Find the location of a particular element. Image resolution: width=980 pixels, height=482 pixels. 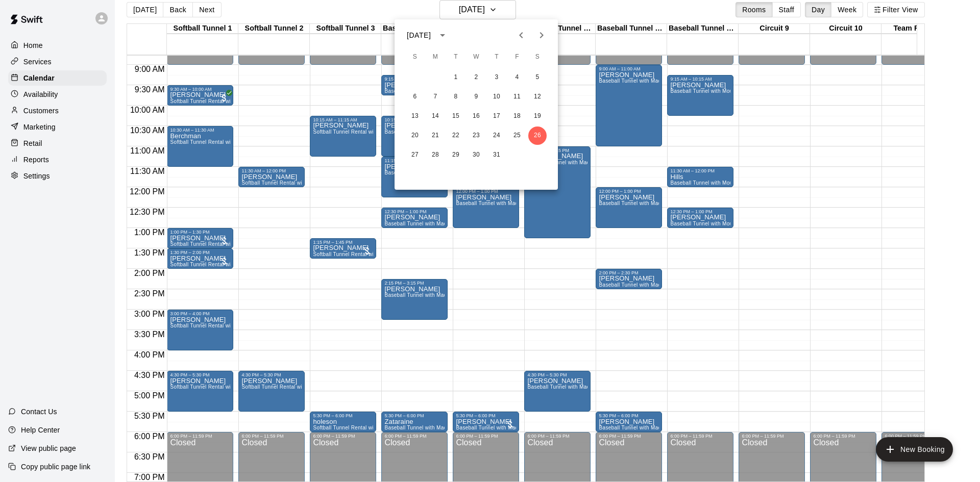

button: calendar view is open, switch to year view is located at coordinates (442, 35).